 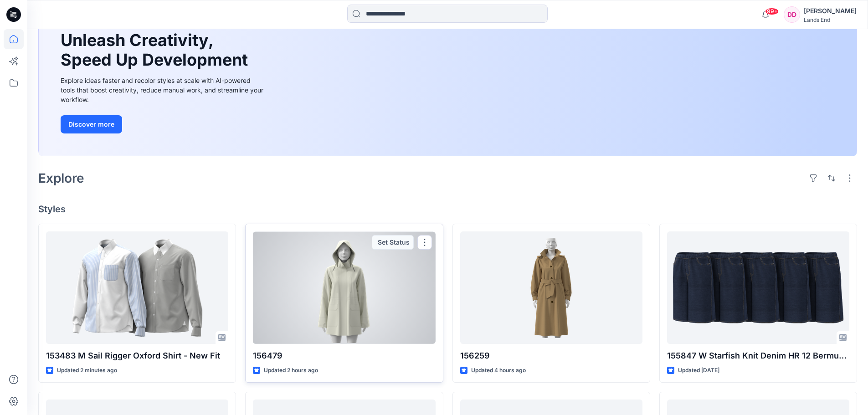 What do you see at coordinates (137, 288) in the screenshot?
I see `a: 153483 M Sail Rigger Oxford Shirt - New Fit` at bounding box center [137, 288].